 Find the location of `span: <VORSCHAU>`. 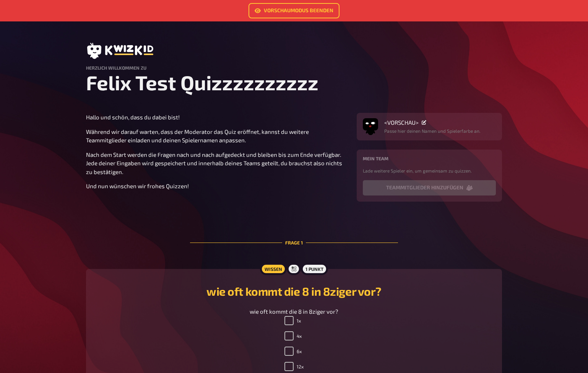

span: <VORSCHAU> is located at coordinates (402, 122).